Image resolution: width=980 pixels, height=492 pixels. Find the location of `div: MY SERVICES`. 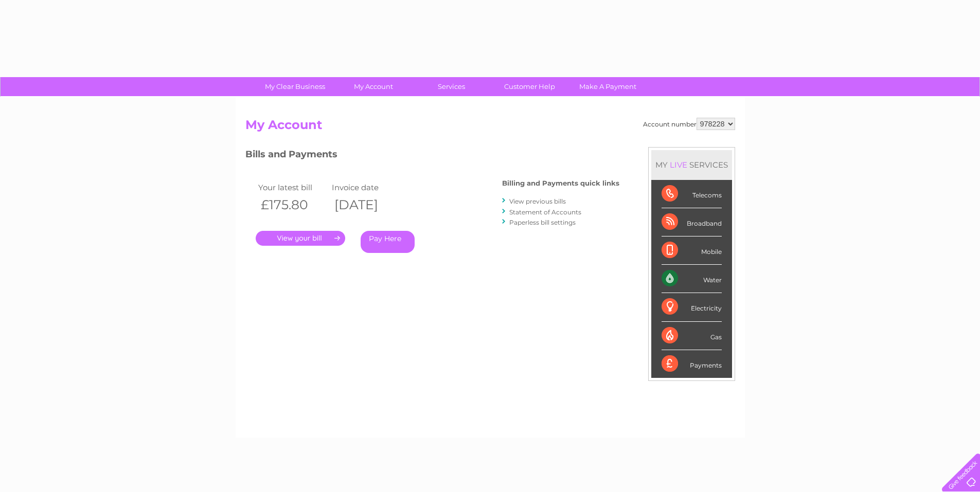

div: MY SERVICES is located at coordinates (691, 164).